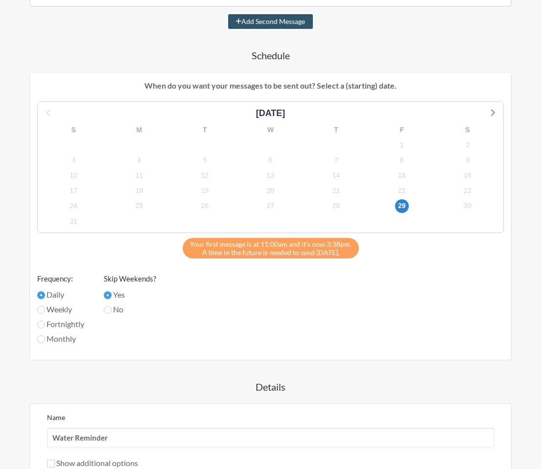 The height and width of the screenshot is (469, 541). Describe the element at coordinates (139, 191) in the screenshot. I see `span: Thursday, September 18, 2025` at that location.